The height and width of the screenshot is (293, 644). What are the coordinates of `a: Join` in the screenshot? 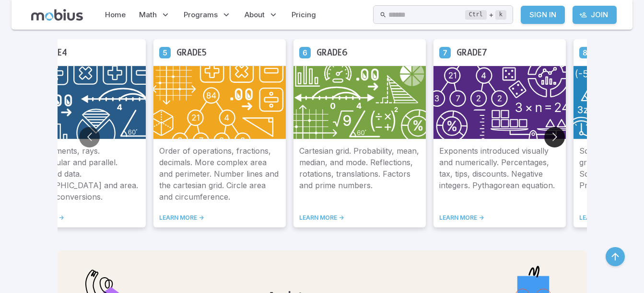 It's located at (595, 15).